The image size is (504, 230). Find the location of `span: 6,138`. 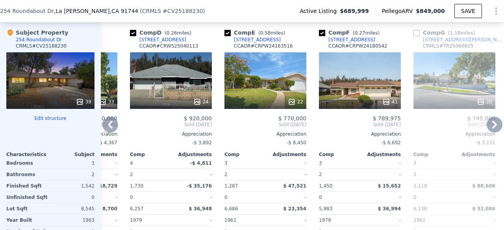

span: 6,138 is located at coordinates (420, 209).